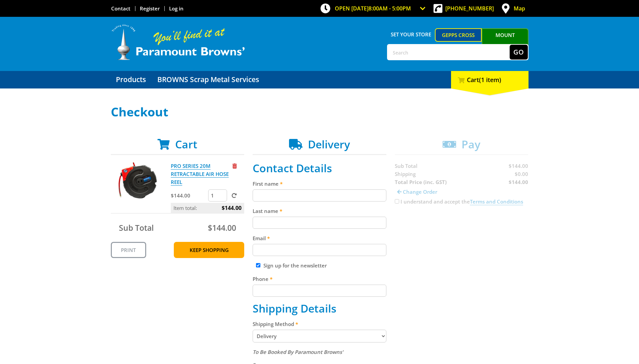 The width and height of the screenshot is (639, 364). Describe the element at coordinates (411, 34) in the screenshot. I see `span: Set your store` at that location.